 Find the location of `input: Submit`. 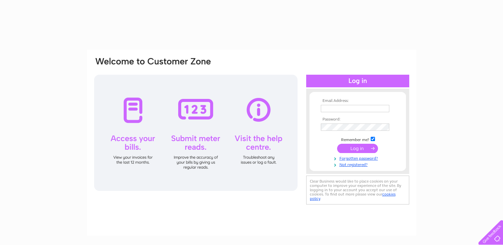

input: Submit is located at coordinates (357, 149).